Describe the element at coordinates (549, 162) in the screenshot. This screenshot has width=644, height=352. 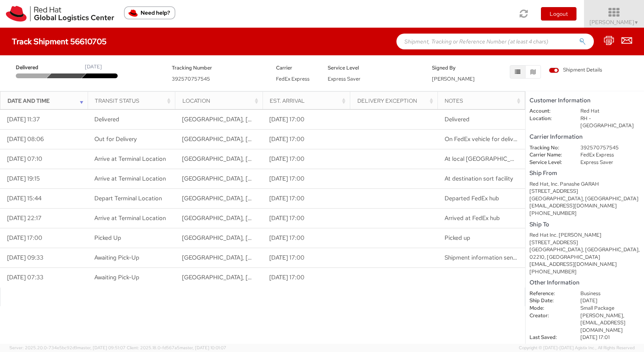
I see `dt: Service Level:` at that location.